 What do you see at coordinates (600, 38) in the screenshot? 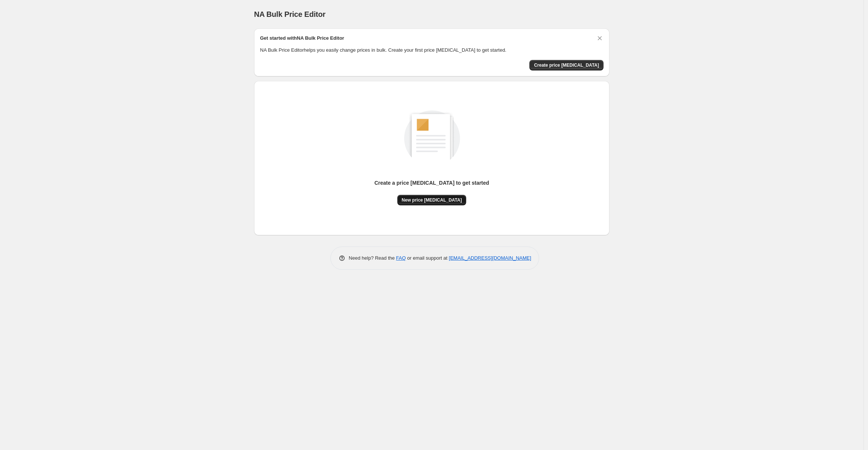
I see `button: Dismiss card` at bounding box center [600, 38].